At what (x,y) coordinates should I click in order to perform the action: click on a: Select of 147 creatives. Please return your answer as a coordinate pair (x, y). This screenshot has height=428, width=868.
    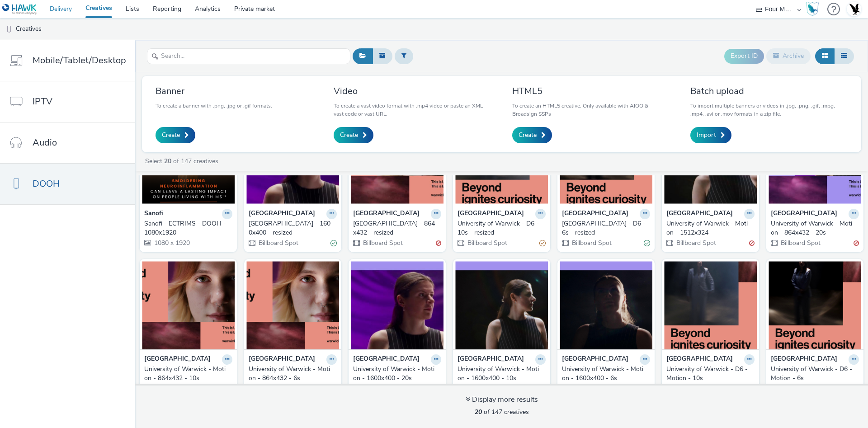
    Looking at the image, I should click on (183, 161).